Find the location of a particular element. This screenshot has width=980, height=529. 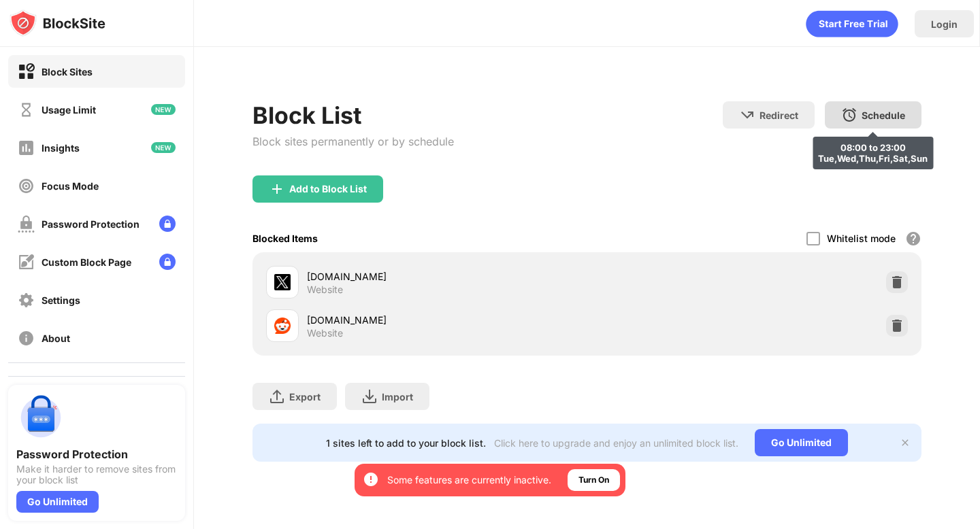

img: logo-blocksite.svg is located at coordinates (57, 23).